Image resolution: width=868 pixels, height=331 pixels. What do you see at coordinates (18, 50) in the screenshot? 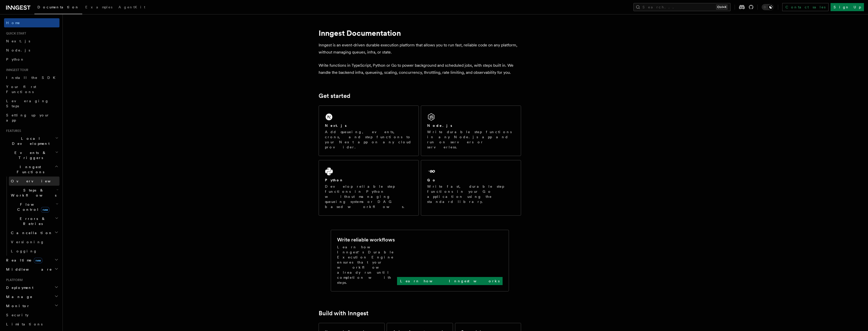
I see `span: Node.js` at bounding box center [18, 50].